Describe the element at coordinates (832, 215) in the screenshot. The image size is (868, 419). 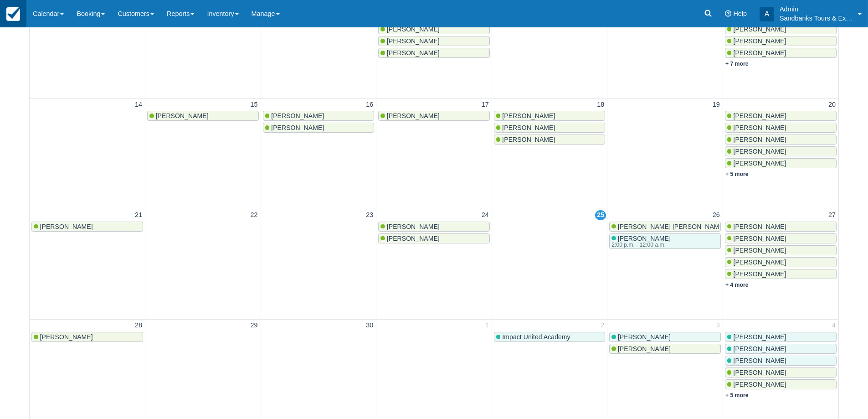
I see `a: 27` at that location.